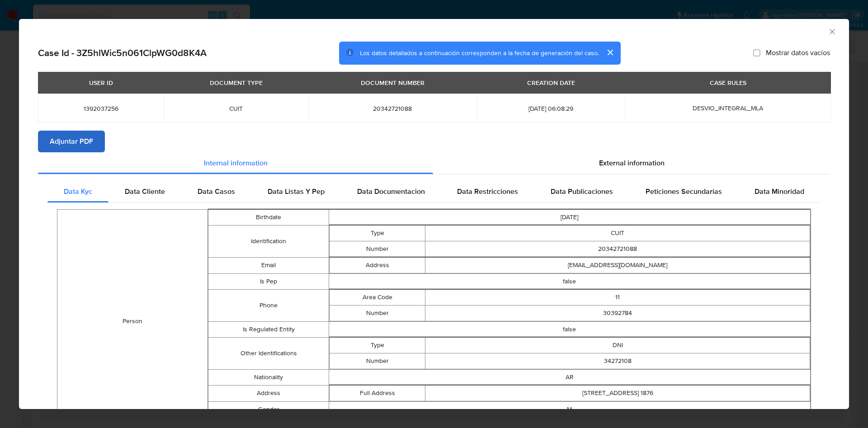  What do you see at coordinates (617, 361) in the screenshot?
I see `td: 34272108` at bounding box center [617, 361].